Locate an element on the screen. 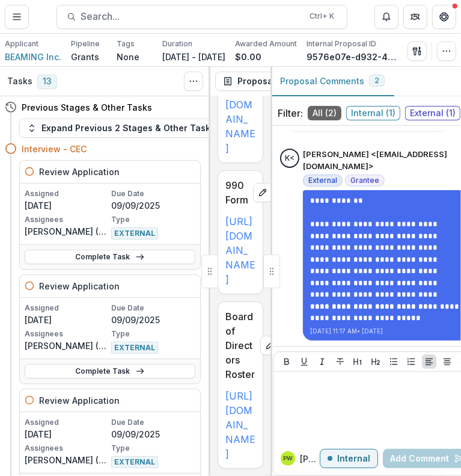 Image resolution: width=461 pixels, height=476 pixels. p: Grants is located at coordinates (85, 57).